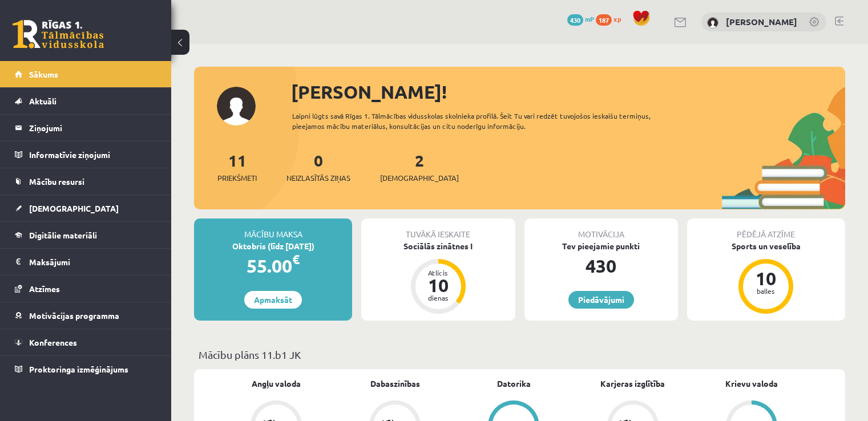 The width and height of the screenshot is (868, 421). I want to click on a: Rīgas 1. Tālmācības vidusskola, so click(58, 34).